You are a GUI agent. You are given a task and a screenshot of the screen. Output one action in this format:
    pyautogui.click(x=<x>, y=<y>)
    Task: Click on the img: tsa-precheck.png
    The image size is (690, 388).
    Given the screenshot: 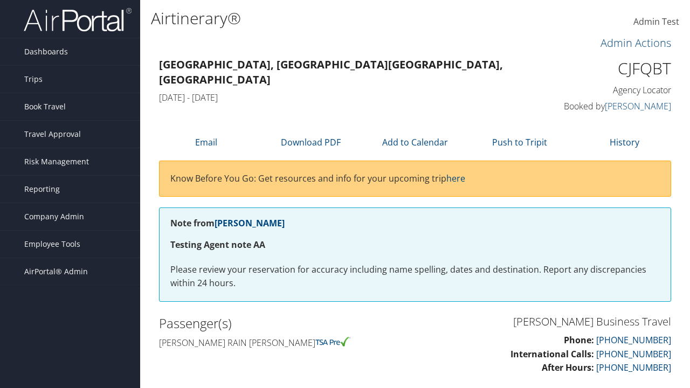 What is the action you would take?
    pyautogui.click(x=333, y=342)
    